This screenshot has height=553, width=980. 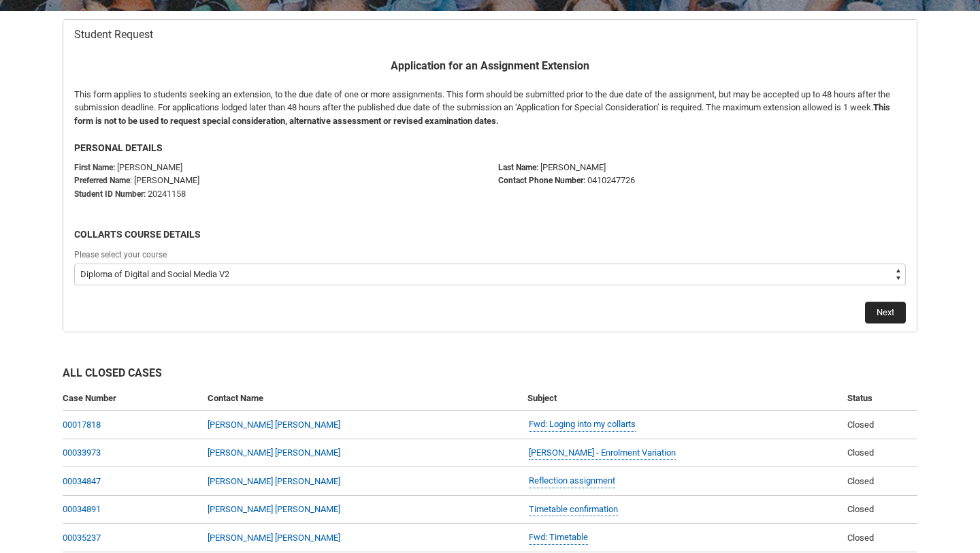 What do you see at coordinates (119, 147) in the screenshot?
I see `b: PERSONAL DETAILS` at bounding box center [119, 147].